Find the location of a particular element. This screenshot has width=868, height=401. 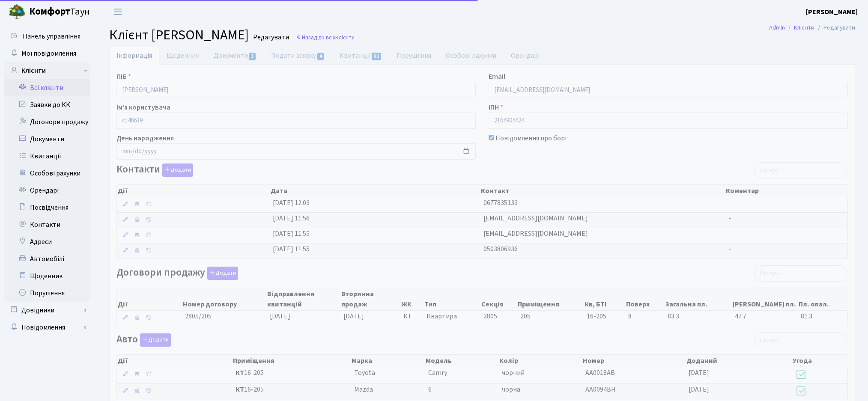

label: Контакти is located at coordinates (155, 170).